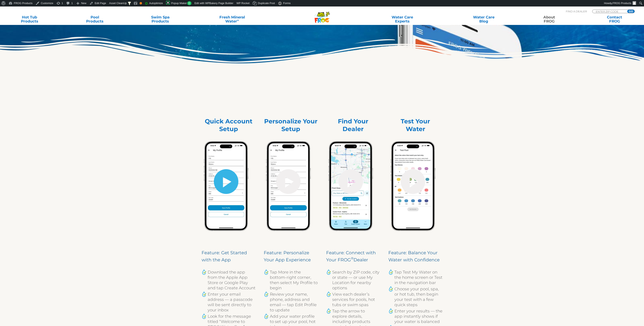  Describe the element at coordinates (415, 257) in the screenshot. I see `h4: Feature: Balance Your Water with Confidence` at that location.